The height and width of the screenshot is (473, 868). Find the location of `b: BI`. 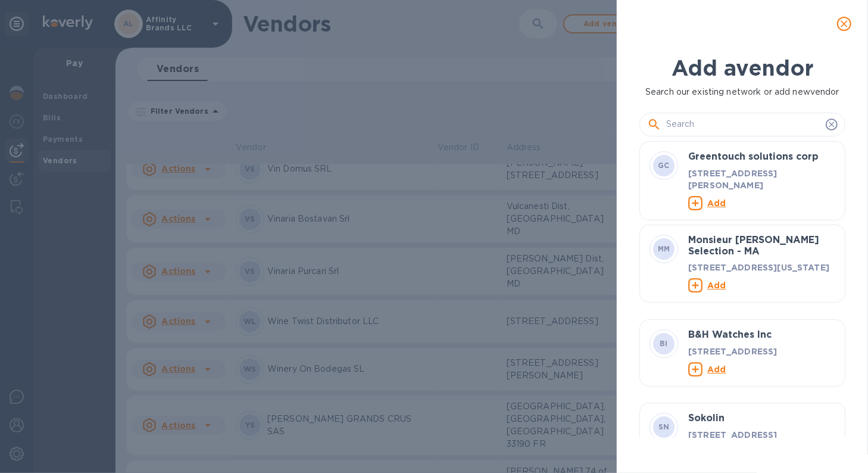

b: BI is located at coordinates (664, 343).